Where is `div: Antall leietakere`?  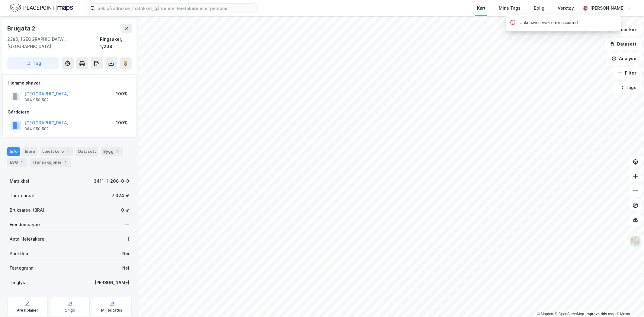 div: Antall leietakere is located at coordinates (27, 239).